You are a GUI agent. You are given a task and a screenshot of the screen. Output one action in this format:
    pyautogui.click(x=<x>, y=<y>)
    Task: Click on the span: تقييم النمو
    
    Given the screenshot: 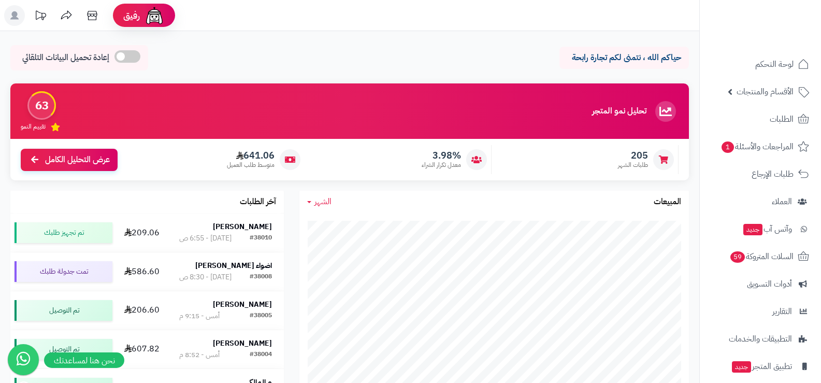 What is the action you would take?
    pyautogui.click(x=33, y=126)
    